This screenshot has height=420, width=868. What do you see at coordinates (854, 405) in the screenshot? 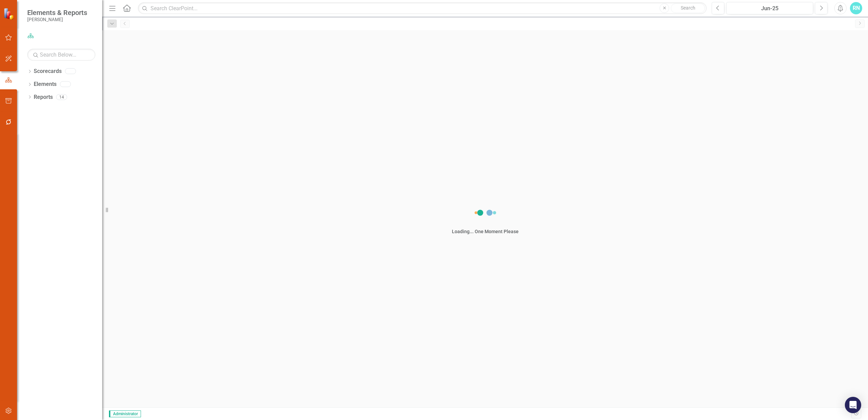
I see `div: Open Intercom Messenger` at bounding box center [854, 405].